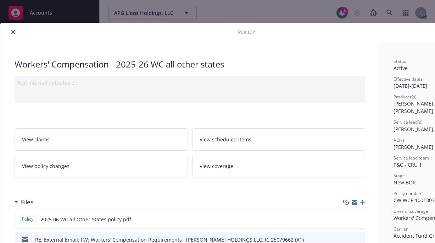  Describe the element at coordinates (190, 82) in the screenshot. I see `div: Add internal notes here...` at that location.